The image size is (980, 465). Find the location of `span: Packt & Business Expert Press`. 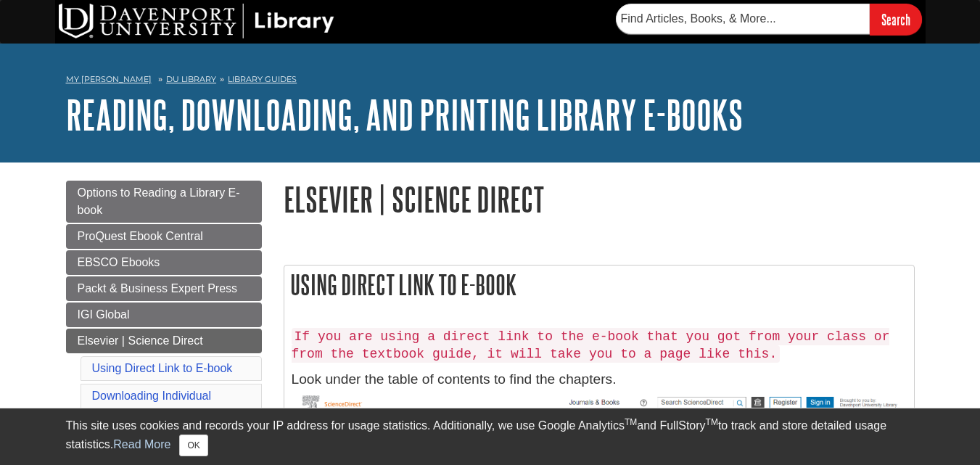

span: Packt & Business Expert Press is located at coordinates (158, 288).